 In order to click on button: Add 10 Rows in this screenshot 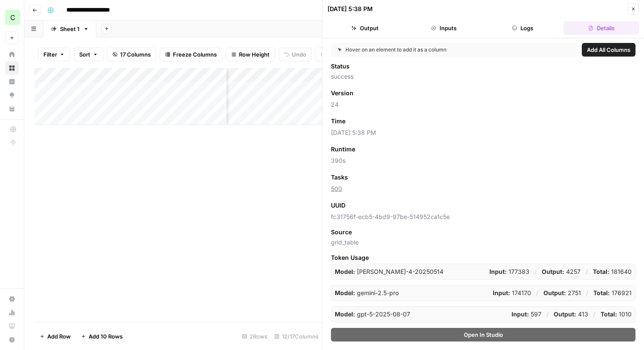, I will do `click(102, 337)`.